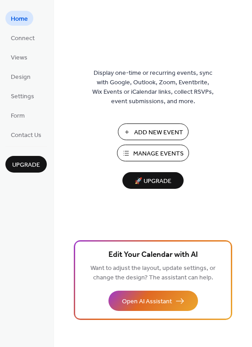 The height and width of the screenshot is (347, 252). What do you see at coordinates (26, 135) in the screenshot?
I see `span: Contact Us` at bounding box center [26, 135].